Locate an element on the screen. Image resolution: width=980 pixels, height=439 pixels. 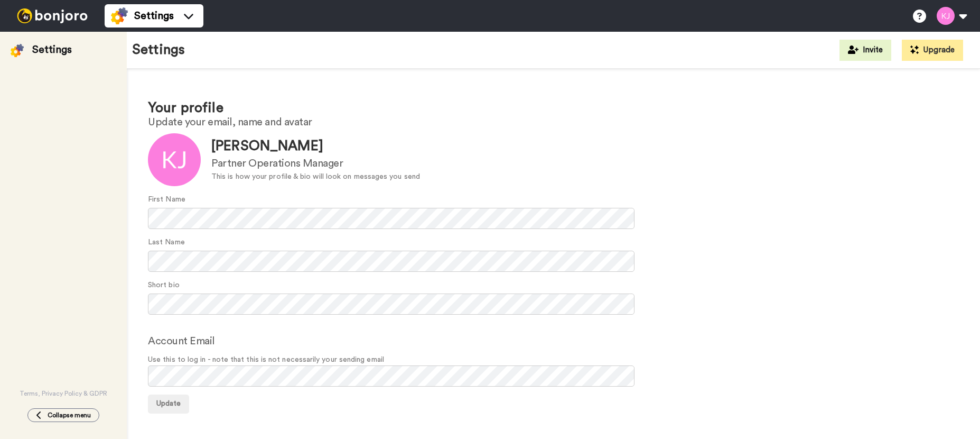
button: Invite is located at coordinates (865, 50).